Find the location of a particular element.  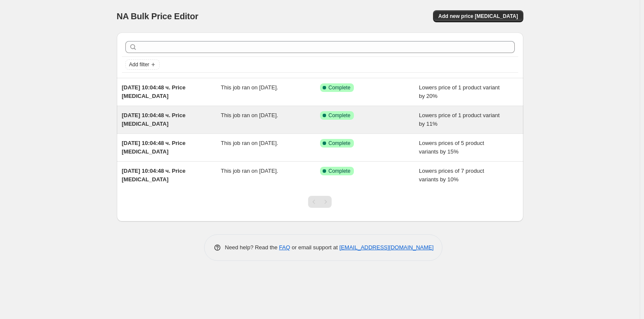

span: NA Bulk Price Editor is located at coordinates (158, 16).